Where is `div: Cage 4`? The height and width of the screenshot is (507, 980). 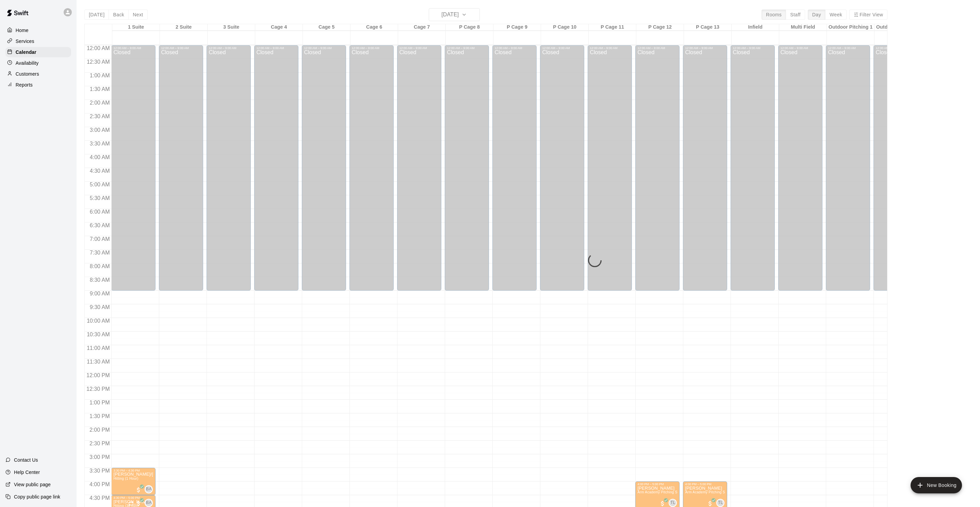
div: Cage 4 is located at coordinates (279, 27).